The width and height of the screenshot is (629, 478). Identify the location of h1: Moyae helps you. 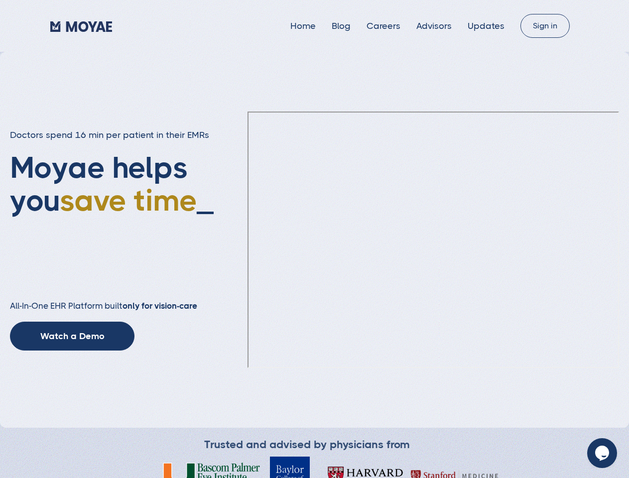
(129, 216).